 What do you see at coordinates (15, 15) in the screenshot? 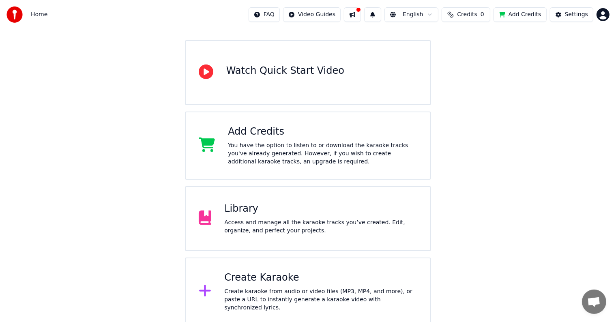
I see `img: youka` at bounding box center [15, 15].